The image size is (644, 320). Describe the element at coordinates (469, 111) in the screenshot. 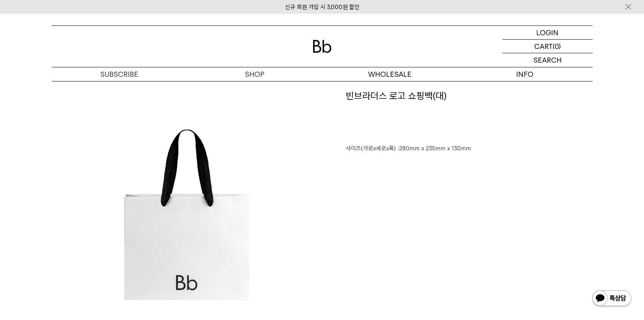

I see `h1: 빈브라더스 로고 쇼핑백(대)` at that location.